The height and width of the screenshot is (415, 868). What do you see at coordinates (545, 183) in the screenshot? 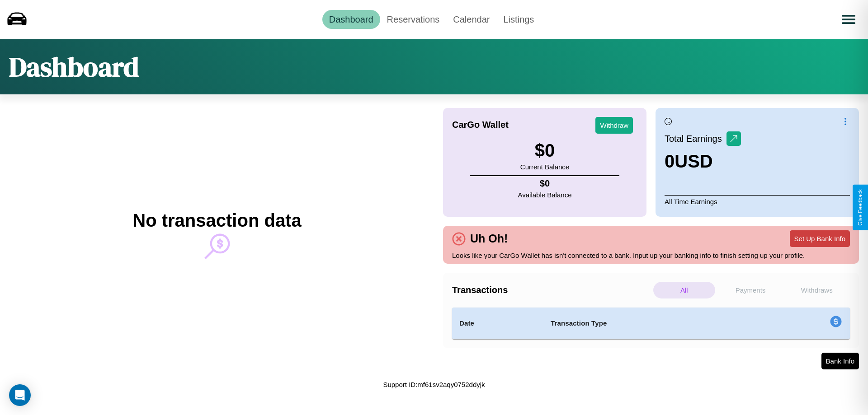
I see `h4: $ 0` at bounding box center [545, 183].